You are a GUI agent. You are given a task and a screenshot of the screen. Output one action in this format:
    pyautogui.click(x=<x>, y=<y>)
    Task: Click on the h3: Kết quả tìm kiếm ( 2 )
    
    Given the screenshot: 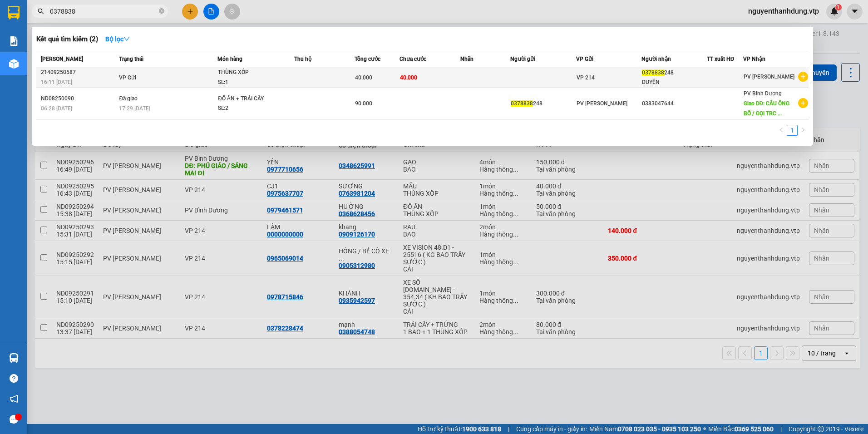 What is the action you would take?
    pyautogui.click(x=67, y=39)
    